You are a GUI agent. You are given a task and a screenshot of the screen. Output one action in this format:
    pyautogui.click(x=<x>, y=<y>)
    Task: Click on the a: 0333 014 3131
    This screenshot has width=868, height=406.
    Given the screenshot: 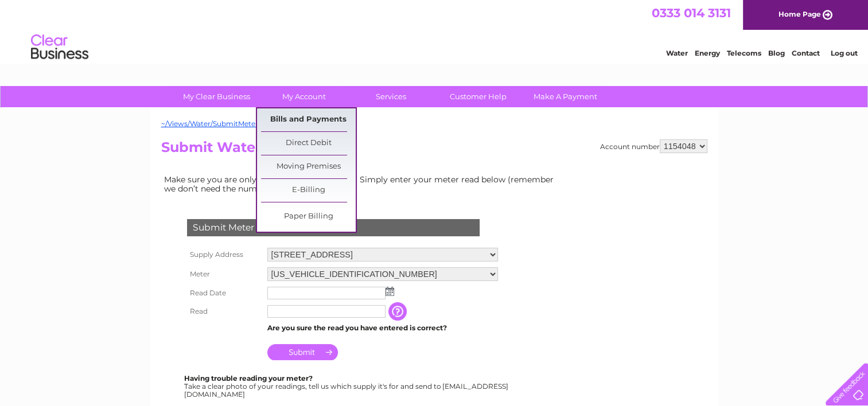 What is the action you would take?
    pyautogui.click(x=691, y=13)
    